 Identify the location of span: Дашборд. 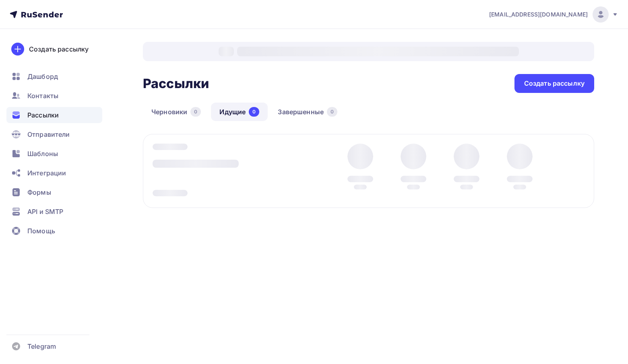
(43, 76).